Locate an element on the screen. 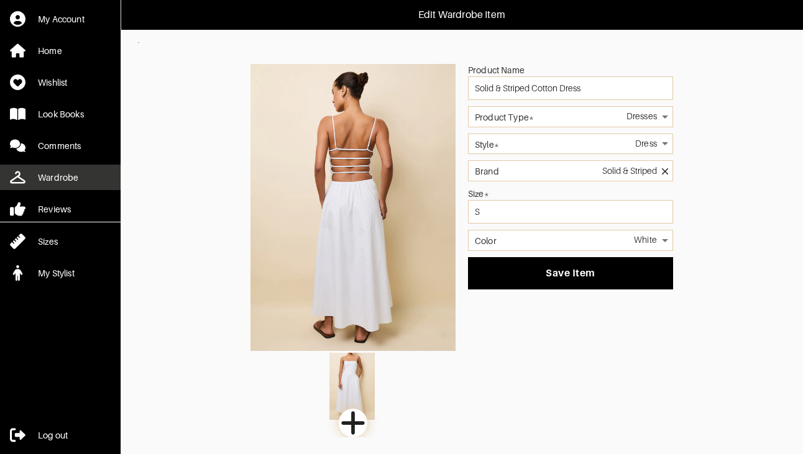 The image size is (803, 454). div: My Account is located at coordinates (61, 19).